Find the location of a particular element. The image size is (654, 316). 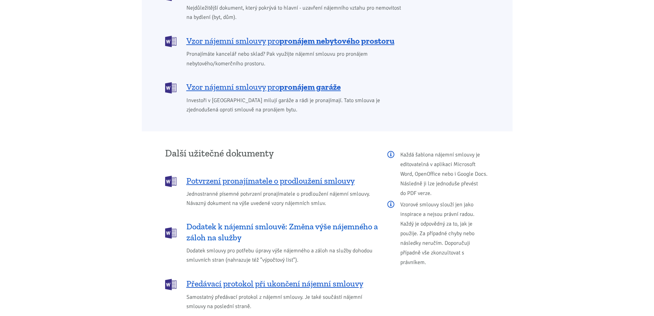

a: Vzor nájemní smlouvy propronájem nebytového prostoru is located at coordinates (285, 41).